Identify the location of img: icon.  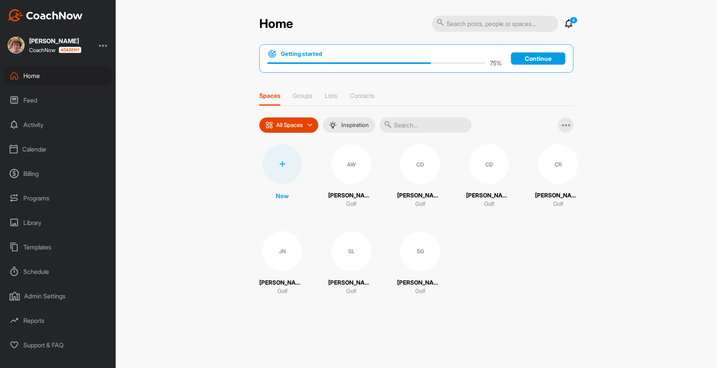
(269, 125).